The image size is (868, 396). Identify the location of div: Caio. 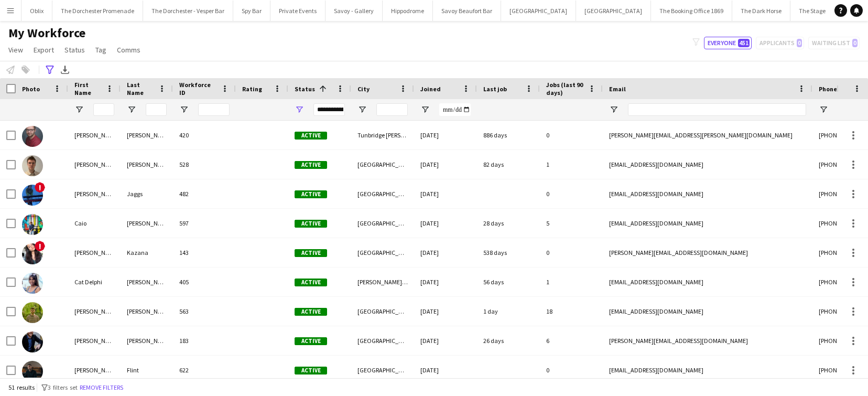
(94, 223).